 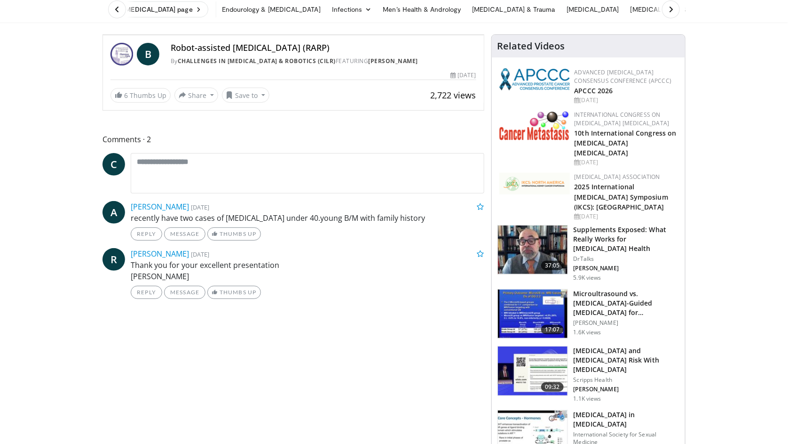 What do you see at coordinates (588, 332) in the screenshot?
I see `p: 1.6K views` at bounding box center [588, 332].